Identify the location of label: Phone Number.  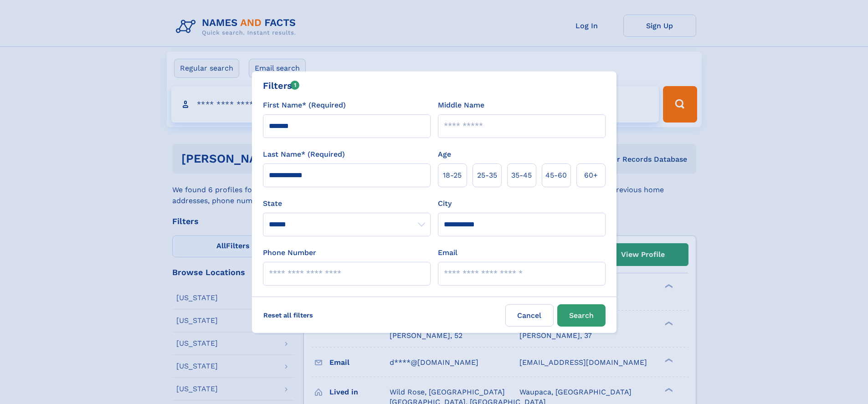
(289, 253).